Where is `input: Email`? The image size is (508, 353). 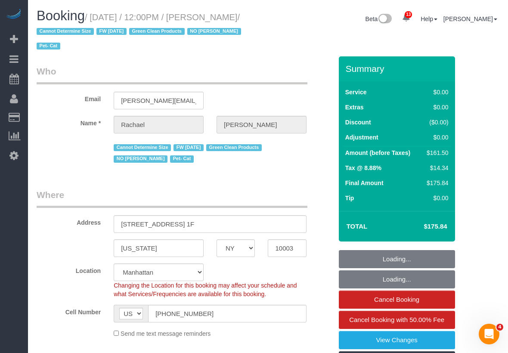
input: Email is located at coordinates (159, 100).